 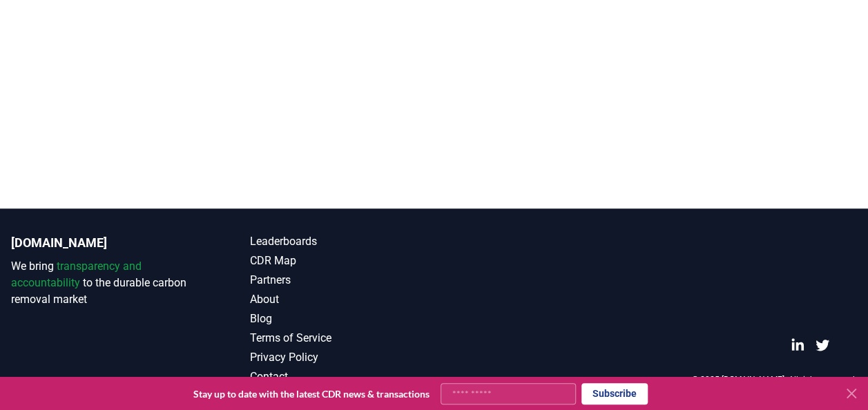 What do you see at coordinates (823, 345) in the screenshot?
I see `a: Twitter` at bounding box center [823, 345].